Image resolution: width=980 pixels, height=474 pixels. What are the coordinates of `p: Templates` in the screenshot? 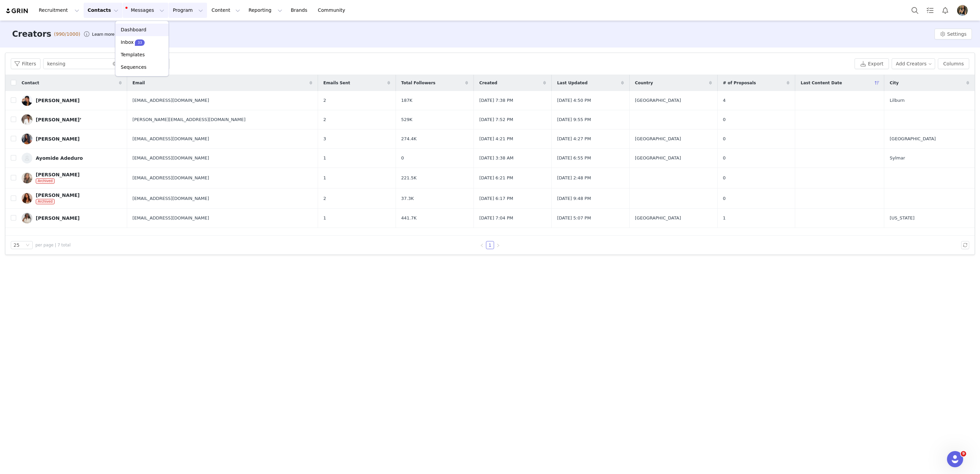 It's located at (132, 55).